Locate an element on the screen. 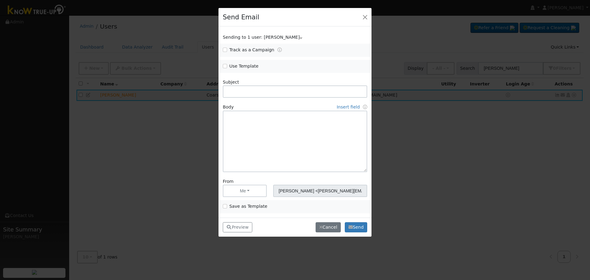 Image resolution: width=590 pixels, height=280 pixels. button: Preview is located at coordinates (237, 227).